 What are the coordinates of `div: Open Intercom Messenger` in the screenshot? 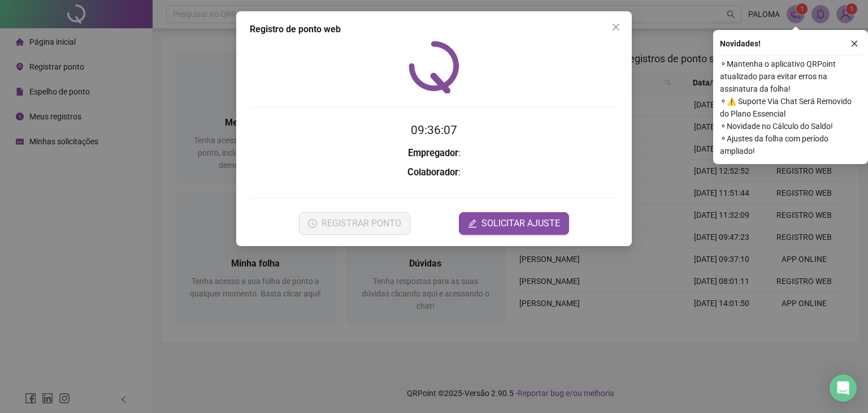 It's located at (843, 388).